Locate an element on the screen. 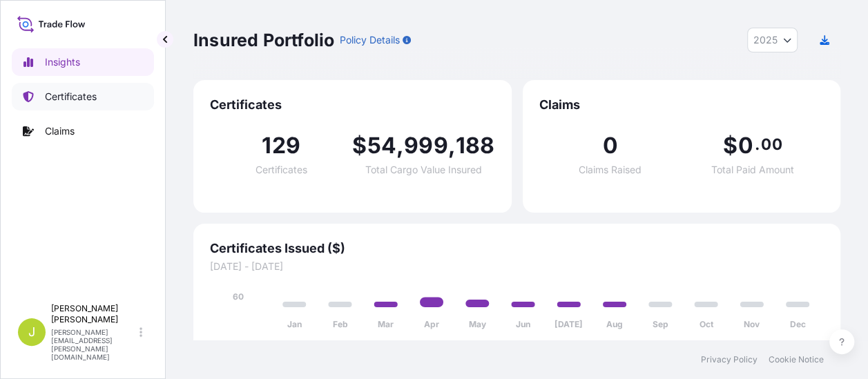 This screenshot has height=379, width=868. span: 188 is located at coordinates (475, 146).